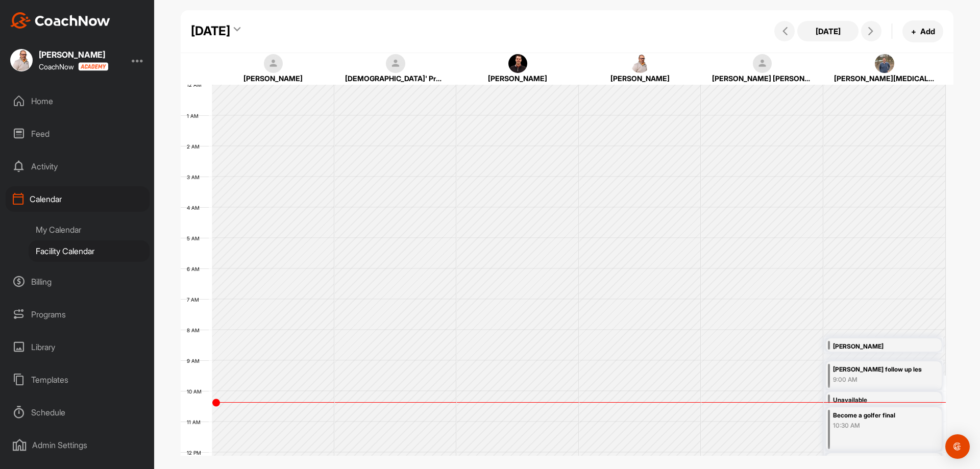 Image resolution: width=980 pixels, height=469 pixels. Describe the element at coordinates (78, 380) in the screenshot. I see `div: Templates` at that location.